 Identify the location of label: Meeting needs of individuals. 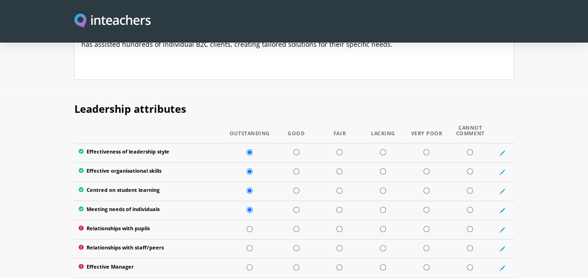
(149, 210).